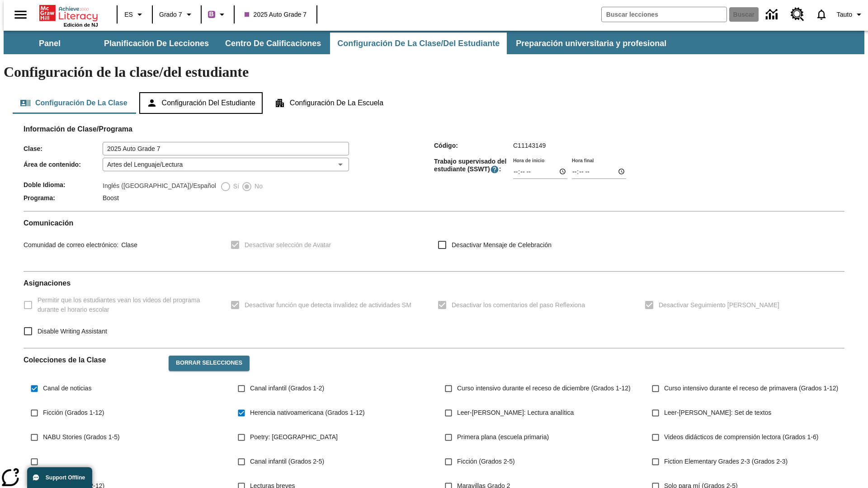 Image resolution: width=868 pixels, height=488 pixels. I want to click on div: Comunicación, so click(434, 241).